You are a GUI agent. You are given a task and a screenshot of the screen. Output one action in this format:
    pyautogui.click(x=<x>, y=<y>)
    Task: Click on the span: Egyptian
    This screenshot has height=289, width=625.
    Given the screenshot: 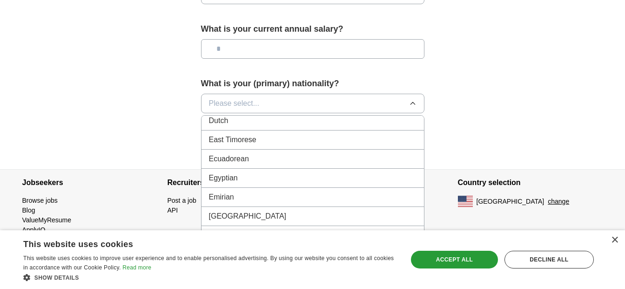 What is the action you would take?
    pyautogui.click(x=223, y=178)
    